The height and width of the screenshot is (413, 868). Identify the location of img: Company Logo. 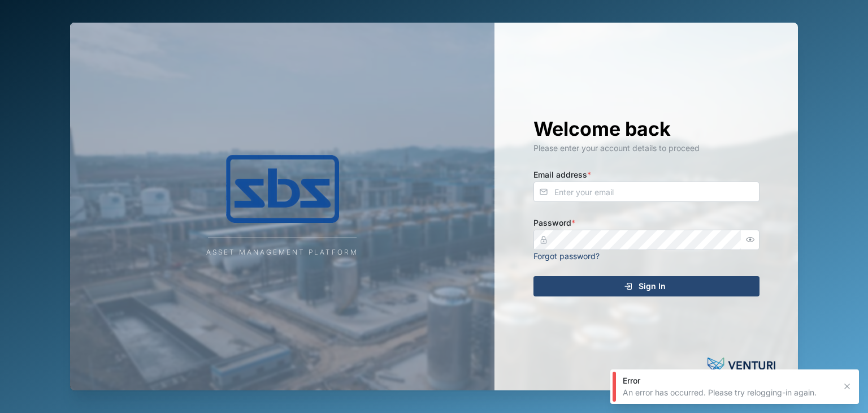
(283, 189).